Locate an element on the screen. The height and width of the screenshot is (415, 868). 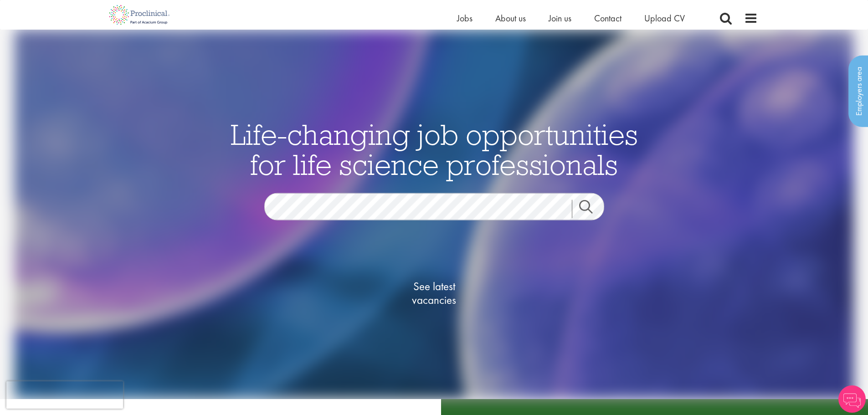
a: Job search submit button is located at coordinates (591, 209).